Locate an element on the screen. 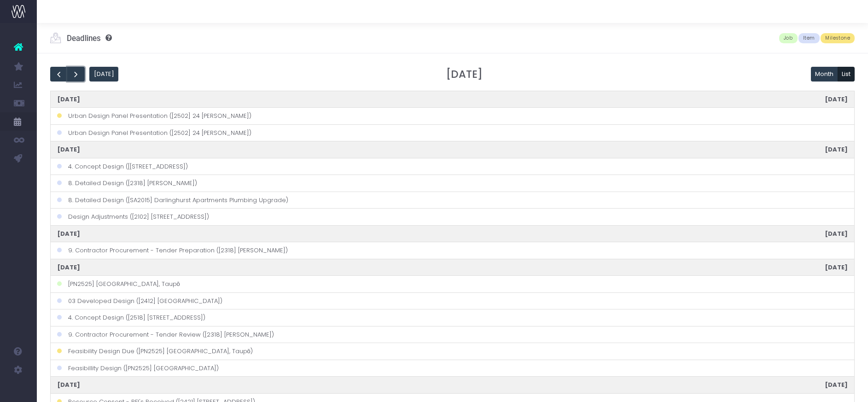  button: Month is located at coordinates (824, 74).